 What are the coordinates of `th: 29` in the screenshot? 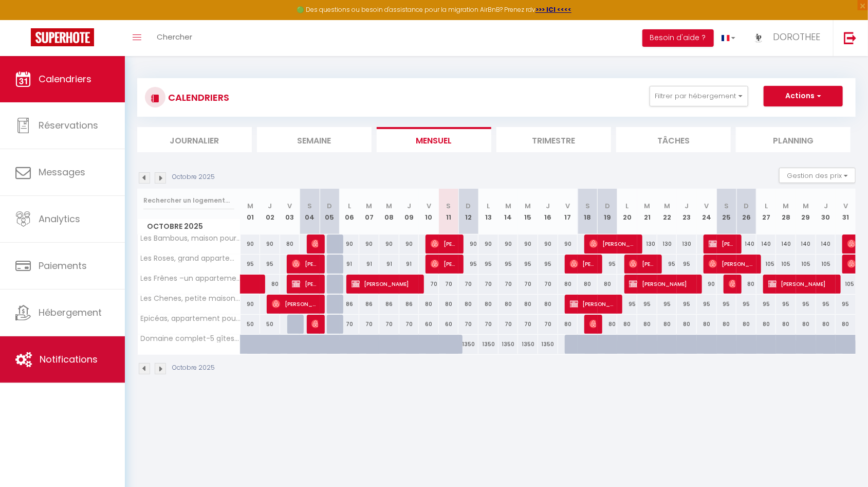 It's located at (806, 211).